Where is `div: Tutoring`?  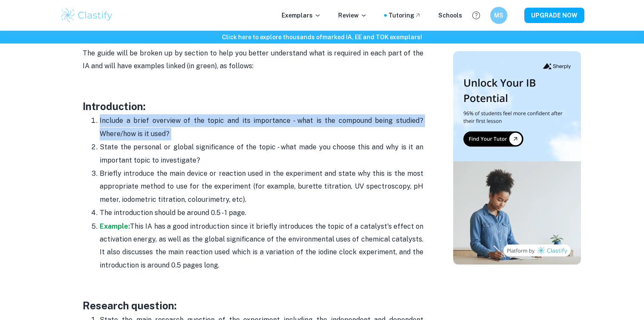
div: Tutoring is located at coordinates (405, 15).